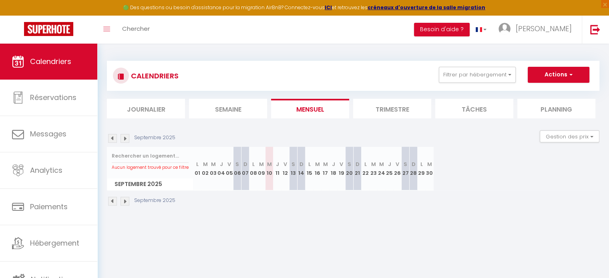  Describe the element at coordinates (48, 29) in the screenshot. I see `img: Super Booking` at that location.